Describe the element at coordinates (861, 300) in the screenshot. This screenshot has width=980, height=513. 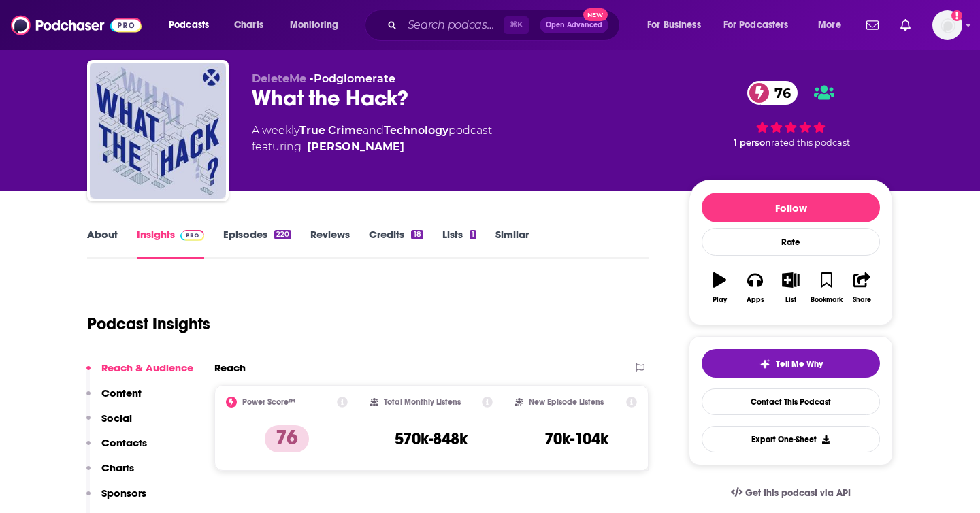
I see `div: Share` at that location.